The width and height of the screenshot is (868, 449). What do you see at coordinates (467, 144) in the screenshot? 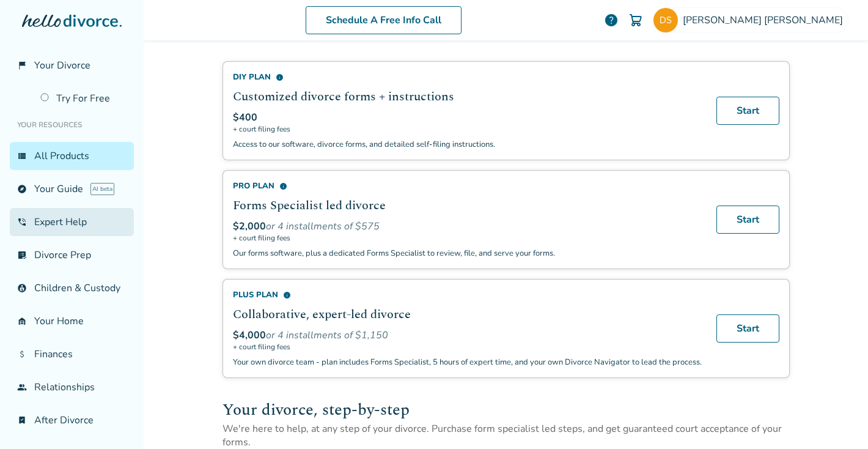
I see `p: Access to our software, divorce forms, and detailed self-filing instructions.` at bounding box center [467, 144].